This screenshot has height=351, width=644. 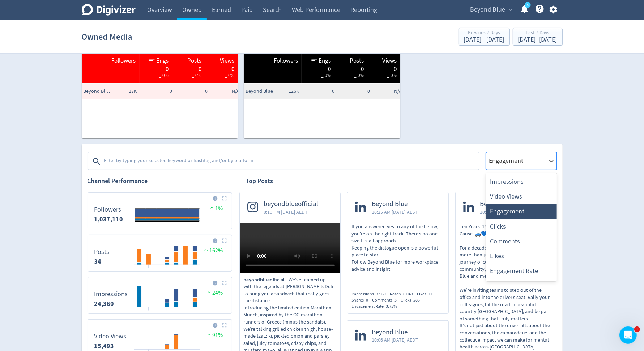 I want to click on p: If you answered yes to any of the below, you're on the right track. There’s no one-size-fits-all ..., so click(x=398, y=248).